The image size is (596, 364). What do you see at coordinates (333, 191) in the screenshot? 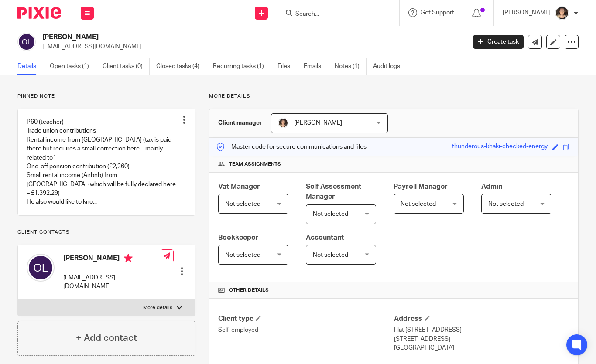
I see `span: Self Assessment Manager` at bounding box center [333, 191].